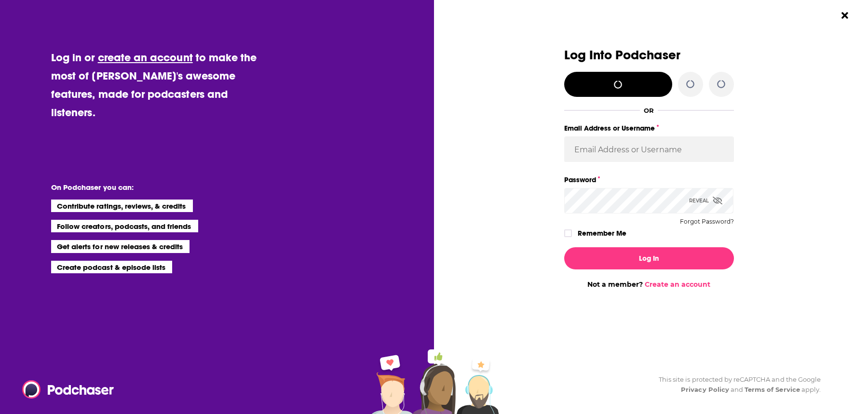  What do you see at coordinates (649, 258) in the screenshot?
I see `button: Log In` at bounding box center [649, 258].